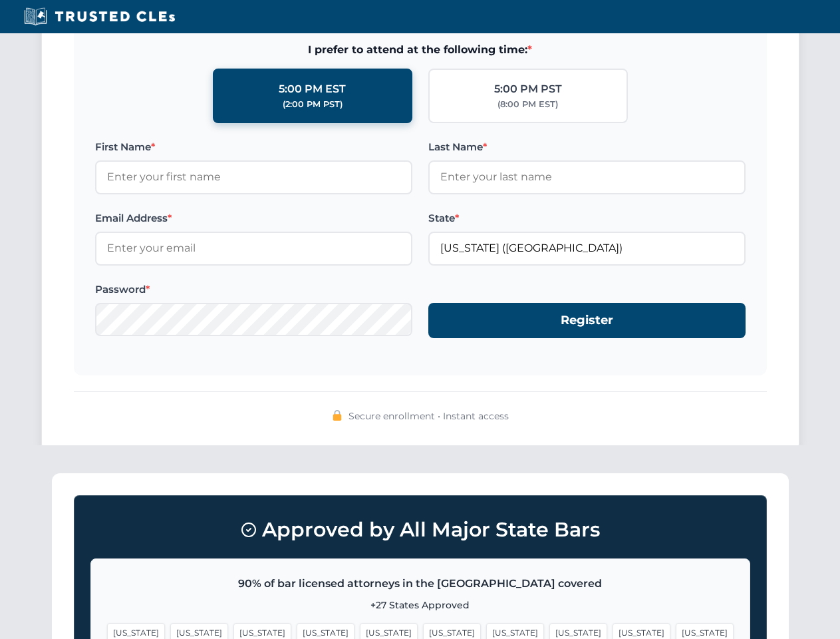  I want to click on img: Trusted CLEs, so click(99, 17).